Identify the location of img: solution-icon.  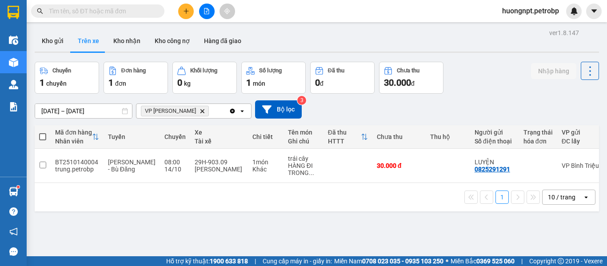
(13, 107).